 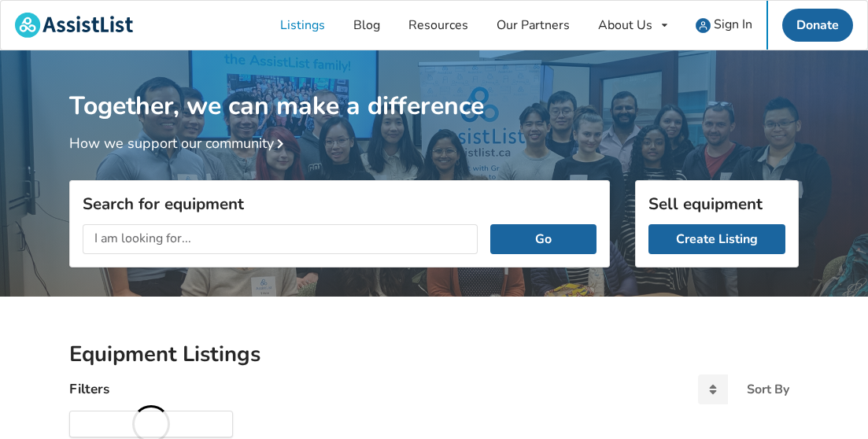 I want to click on a: Blog, so click(x=366, y=25).